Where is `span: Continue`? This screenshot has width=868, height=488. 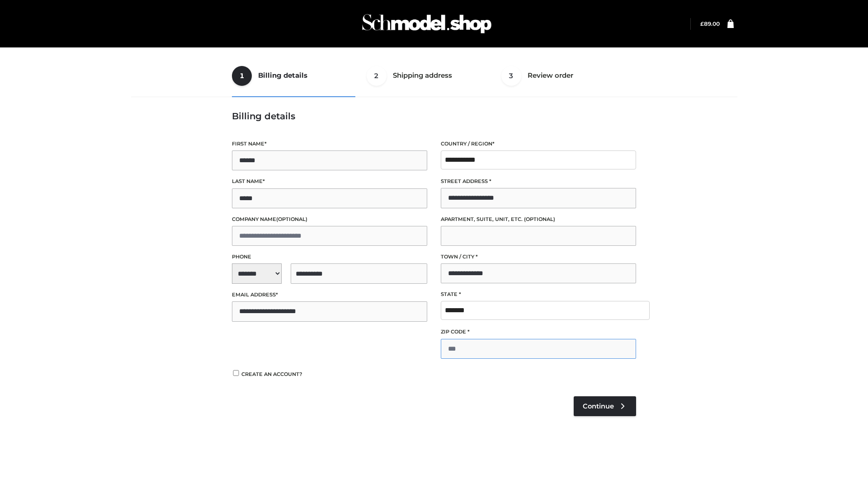
span: Continue is located at coordinates (598, 406).